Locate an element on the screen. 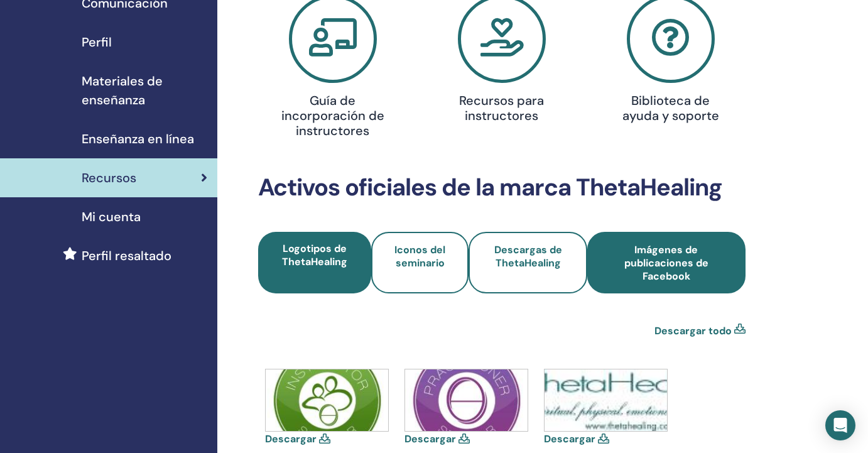  span: Descargas de ThetaHealing is located at coordinates (528, 257).